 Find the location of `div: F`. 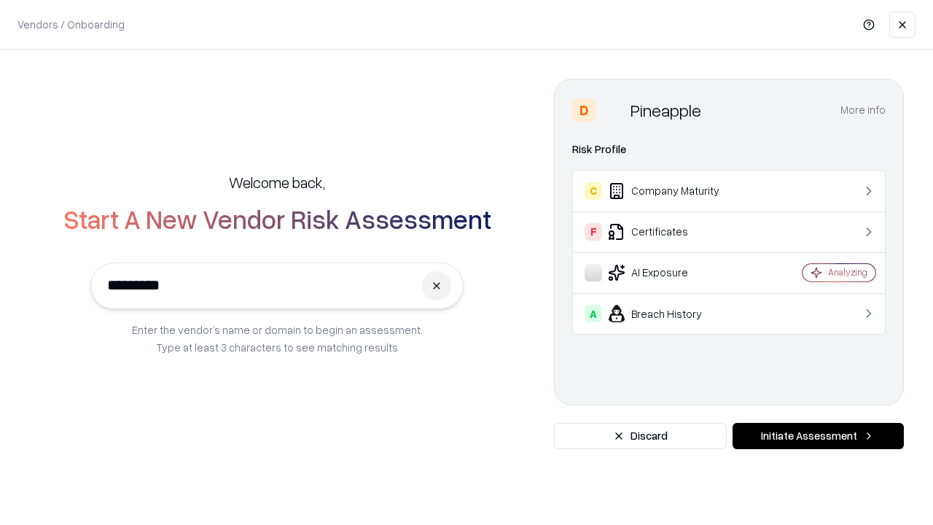

div: F is located at coordinates (593, 232).